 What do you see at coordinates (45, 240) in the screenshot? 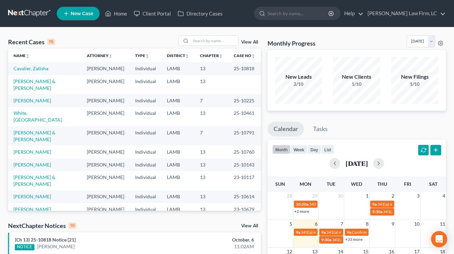
I see `a: (Ch 13) 25-10818 Notice [21]` at bounding box center [45, 240].